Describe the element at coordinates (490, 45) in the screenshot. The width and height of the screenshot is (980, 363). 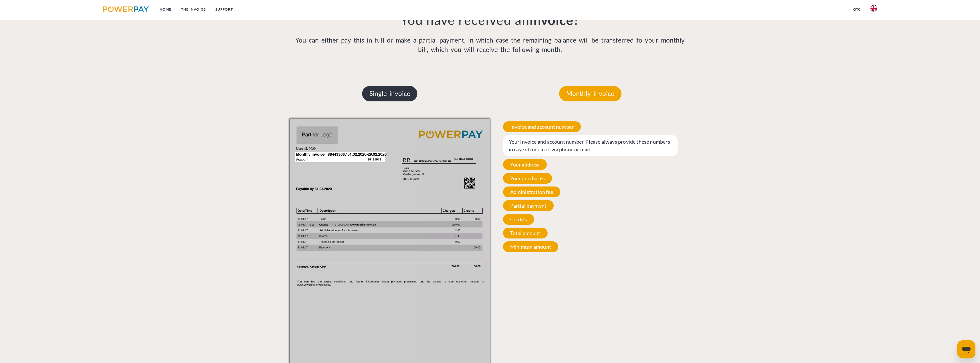
I see `p: You can either pay this in full or make a partial payment, in which case the remaining balance wi...` at that location.